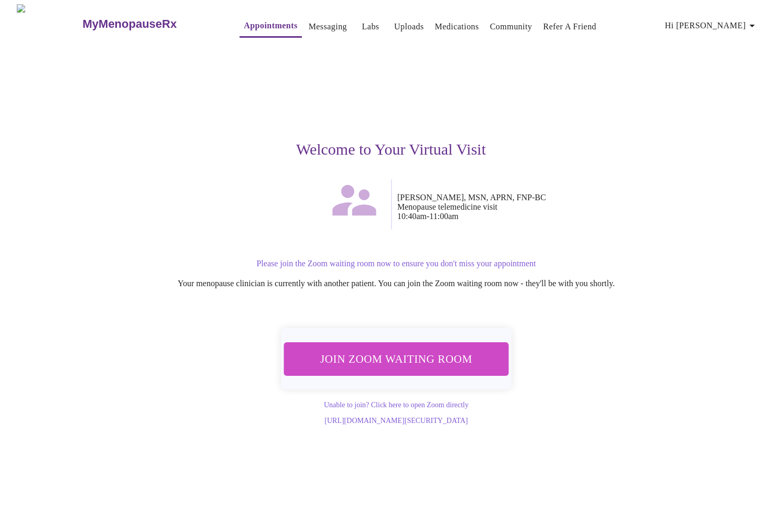 Image resolution: width=782 pixels, height=532 pixels. What do you see at coordinates (130, 24) in the screenshot?
I see `h3: MyMenopauseRx` at bounding box center [130, 24].